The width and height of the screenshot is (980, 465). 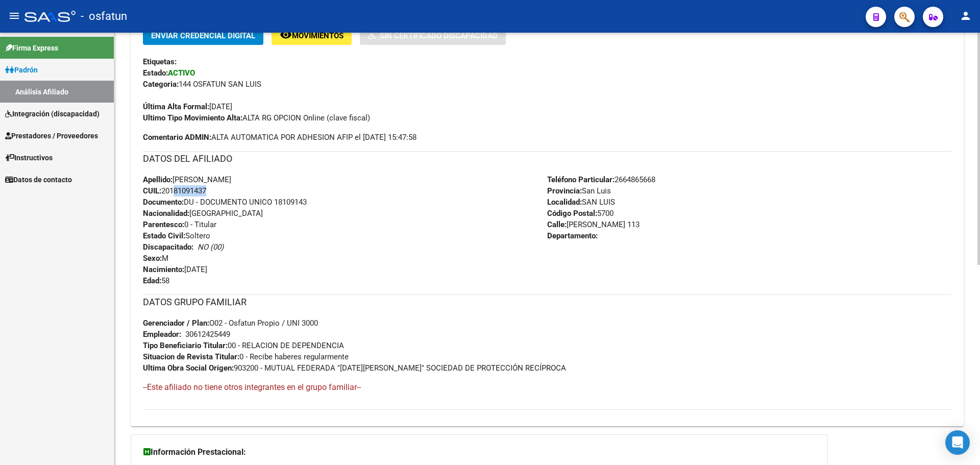 What do you see at coordinates (159, 62) in the screenshot?
I see `strong: Etiquetas:` at bounding box center [159, 62].